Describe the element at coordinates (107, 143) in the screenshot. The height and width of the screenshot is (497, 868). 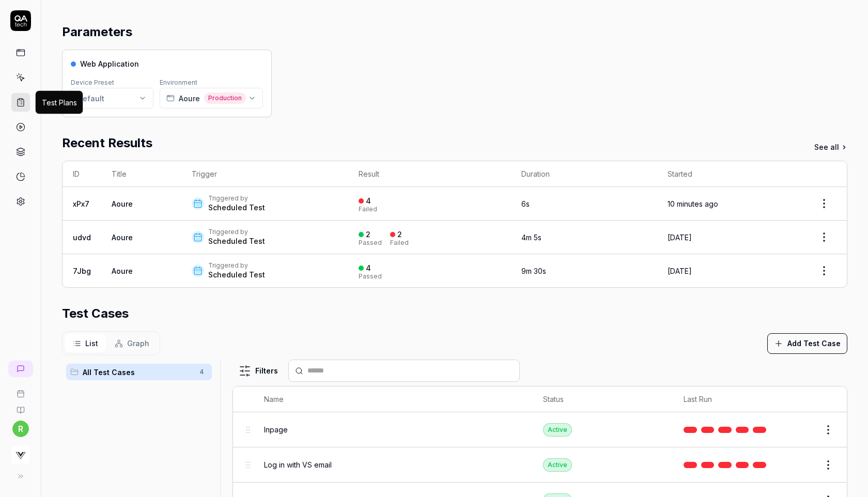
I see `h2: Recent Results` at that location.